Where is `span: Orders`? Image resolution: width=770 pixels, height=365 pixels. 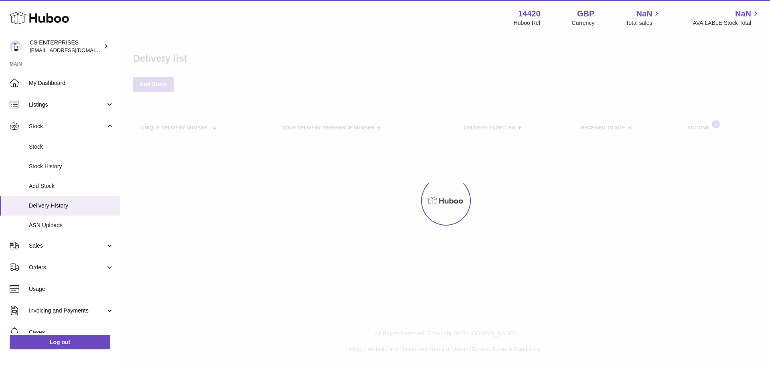 span: Orders is located at coordinates (67, 268).